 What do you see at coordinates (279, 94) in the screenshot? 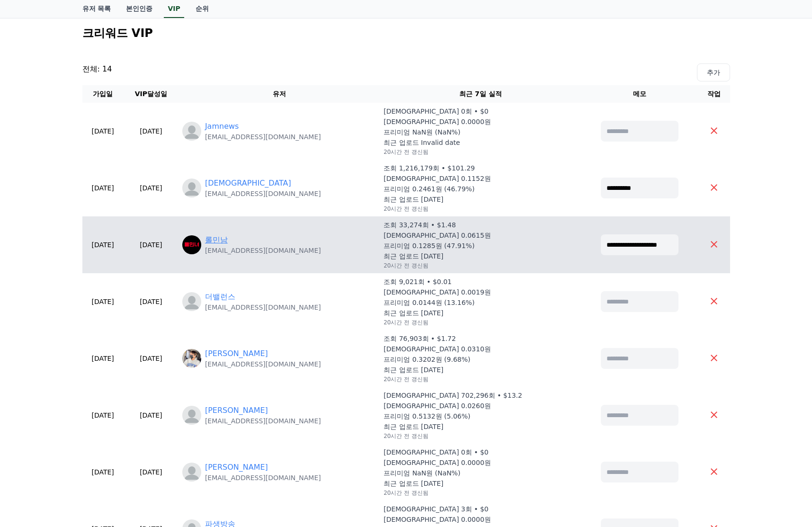
I see `th: 유저` at bounding box center [279, 94].